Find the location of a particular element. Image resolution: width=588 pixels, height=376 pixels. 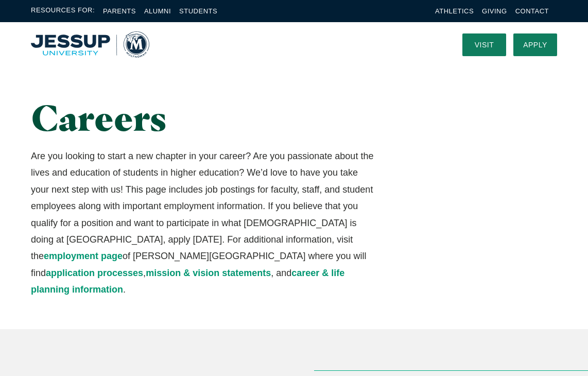

h1: Careers is located at coordinates (203, 117).